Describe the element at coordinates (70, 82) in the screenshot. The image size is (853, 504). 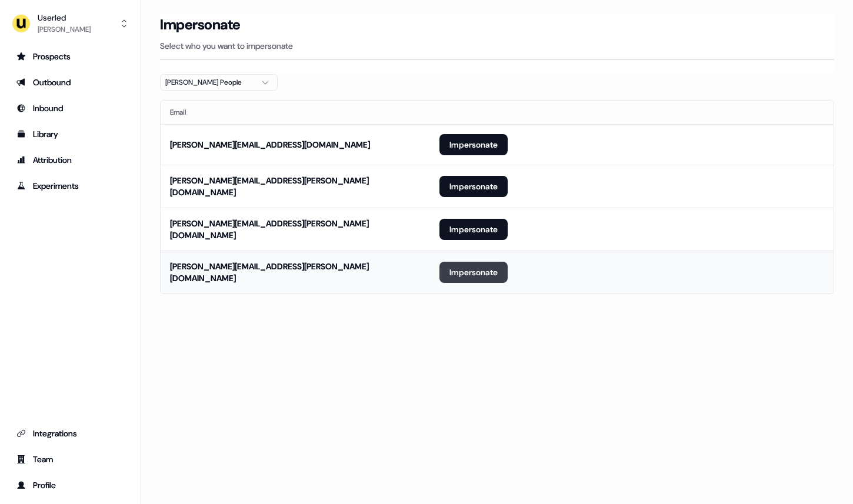
I see `a: Go to outbound experience` at that location.